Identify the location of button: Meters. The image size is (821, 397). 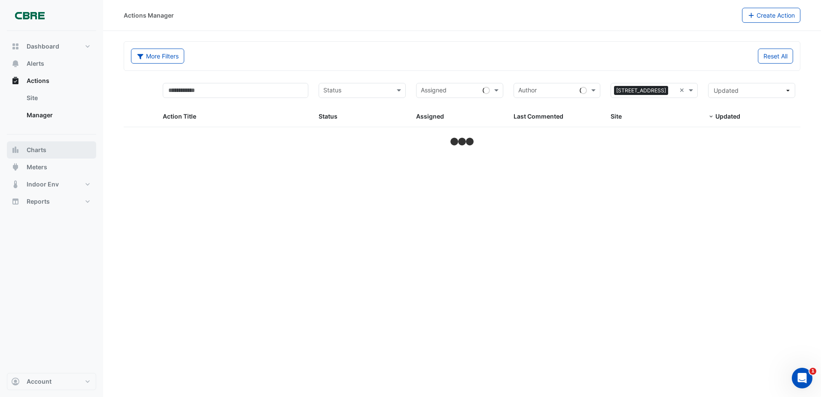
(52, 167).